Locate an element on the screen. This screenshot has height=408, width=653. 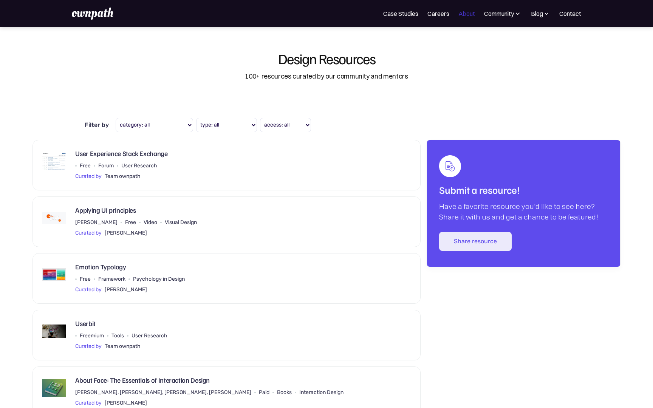
div: Psychology in Design is located at coordinates (159, 279).